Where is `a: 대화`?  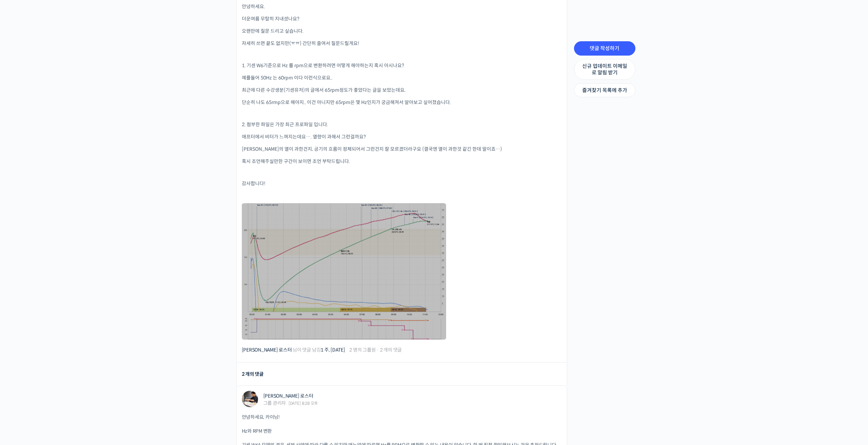
a: 대화 is located at coordinates (67, 225).